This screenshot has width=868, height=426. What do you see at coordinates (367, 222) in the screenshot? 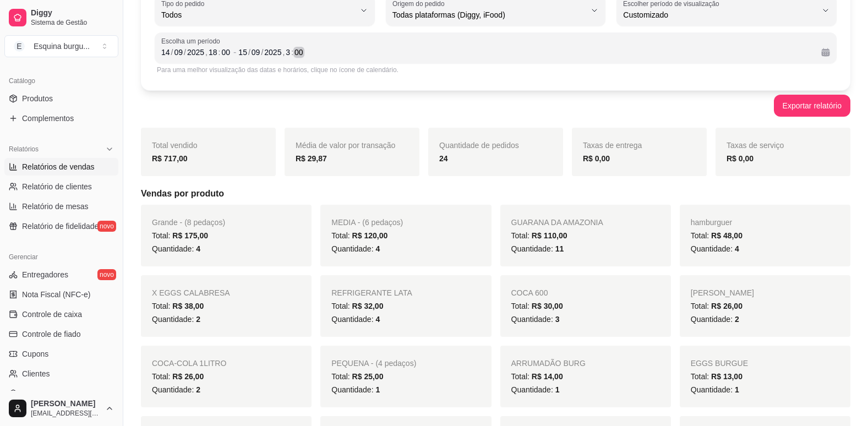
I see `span: MEDIA - (6 pedaços)` at bounding box center [367, 222].